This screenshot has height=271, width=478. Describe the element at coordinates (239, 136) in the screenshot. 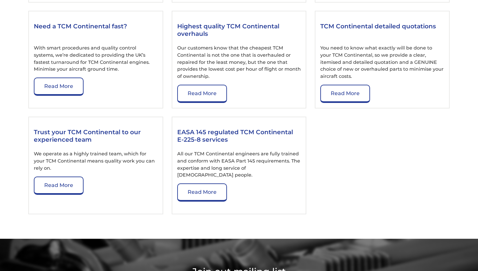

I see `h3: EASA 145 regulated TCM Continental E-225-8 services` at that location.